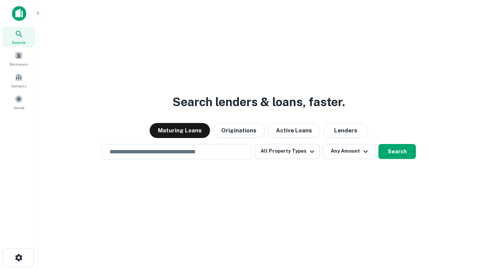 This screenshot has width=480, height=270. I want to click on span: Saved, so click(19, 108).